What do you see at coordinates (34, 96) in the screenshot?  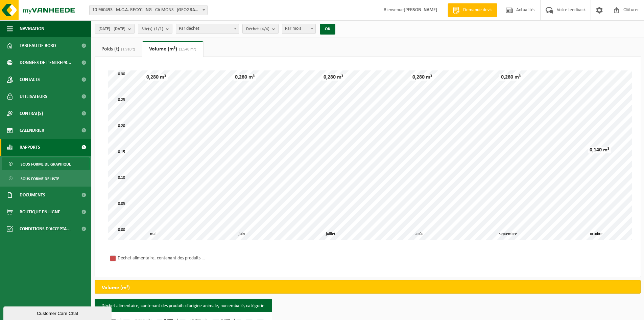 I see `span: Utilisateurs` at bounding box center [34, 96].